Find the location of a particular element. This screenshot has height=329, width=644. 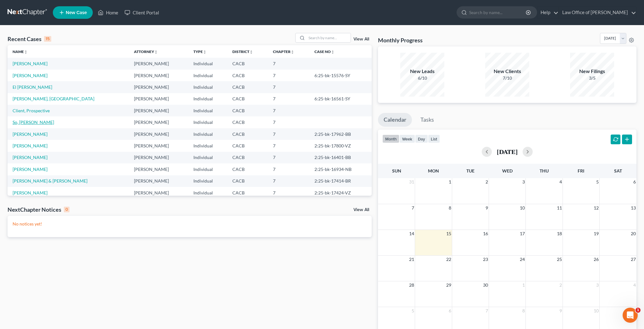

a: Tasks is located at coordinates (427, 120).